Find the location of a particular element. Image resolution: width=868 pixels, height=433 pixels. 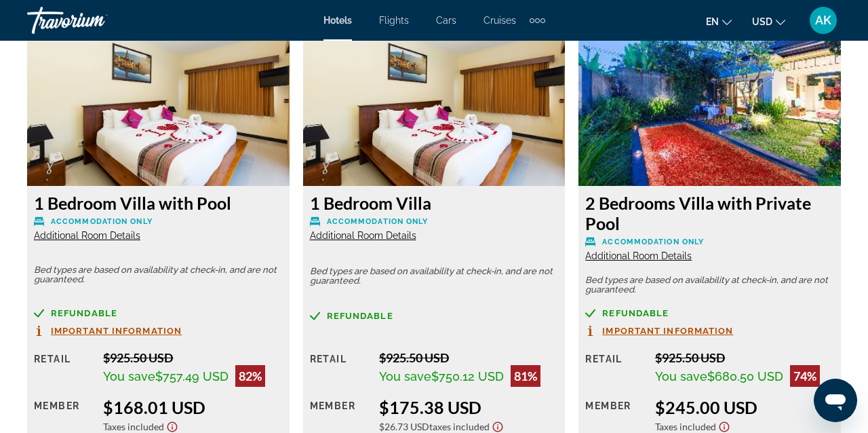

div: $168.01 USD is located at coordinates (193, 407).